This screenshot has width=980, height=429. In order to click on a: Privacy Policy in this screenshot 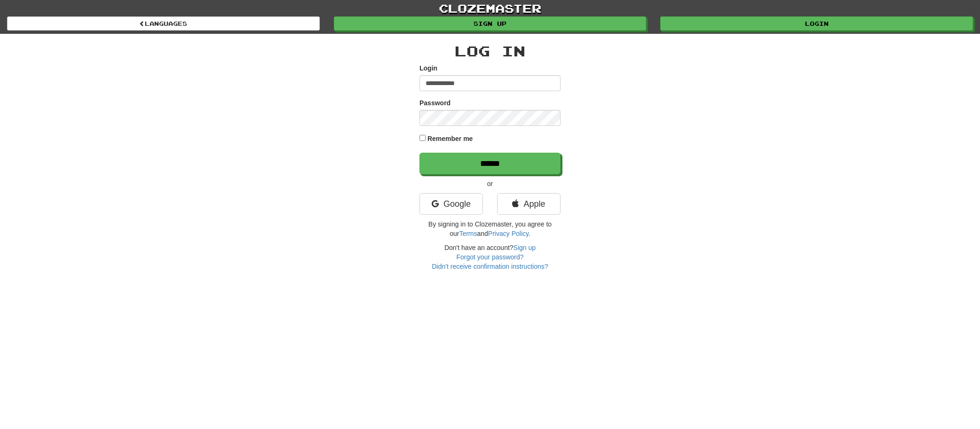, I will do `click(508, 234)`.